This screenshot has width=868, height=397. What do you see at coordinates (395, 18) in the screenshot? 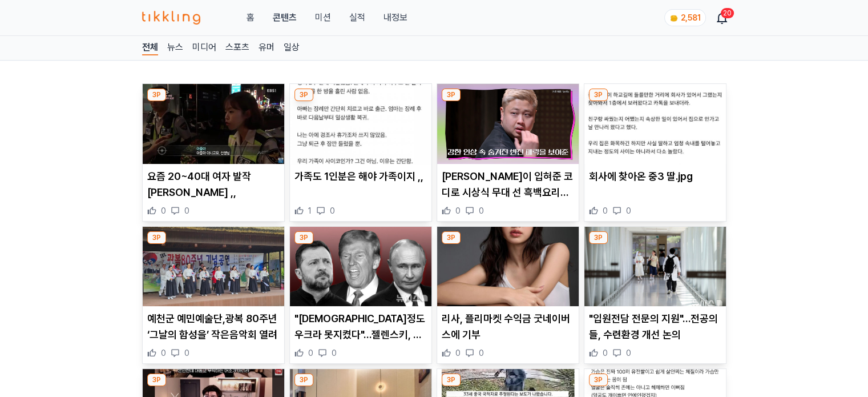
I see `a: 내정보` at bounding box center [395, 18].